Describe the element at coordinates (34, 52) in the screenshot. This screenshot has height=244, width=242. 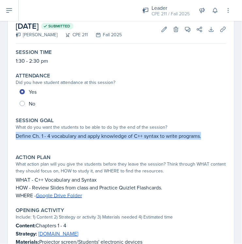
I see `label: Session Time` at that location.